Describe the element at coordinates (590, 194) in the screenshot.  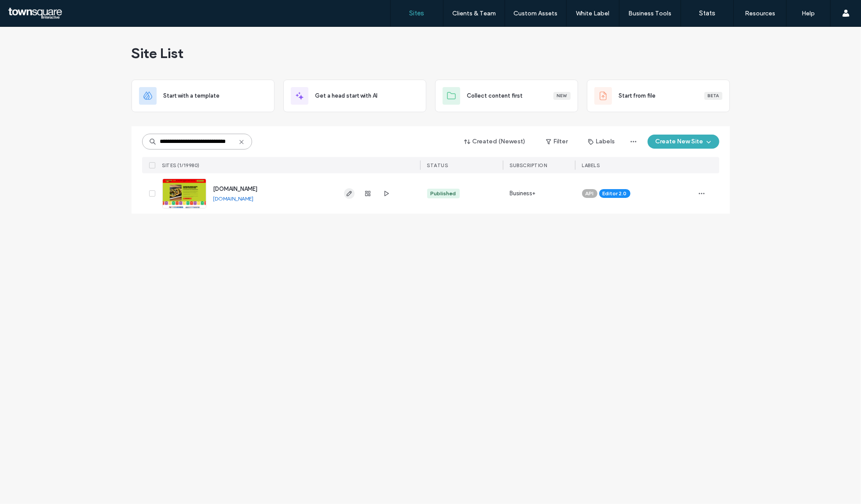
I see `span: API` at that location.